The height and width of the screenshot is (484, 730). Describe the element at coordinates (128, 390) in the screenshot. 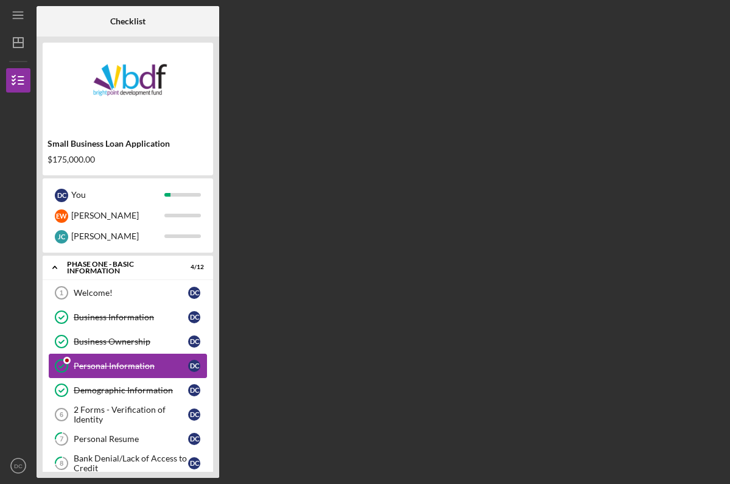

I see `a: Demographic InformationDC` at that location.